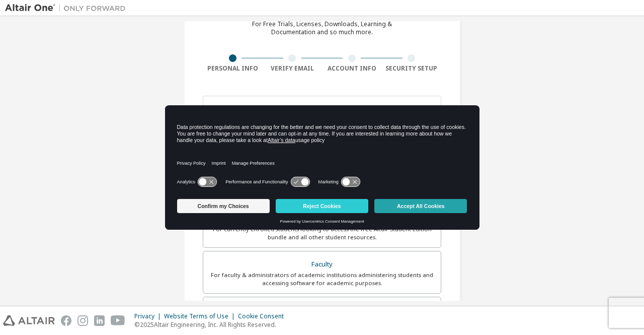  What do you see at coordinates (351, 68) in the screenshot?
I see `div: Account Info` at bounding box center [351, 68].